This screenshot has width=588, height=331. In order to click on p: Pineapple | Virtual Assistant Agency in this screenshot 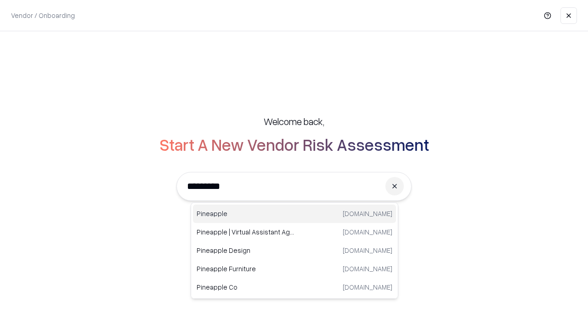, I will do `click(245, 231)`.